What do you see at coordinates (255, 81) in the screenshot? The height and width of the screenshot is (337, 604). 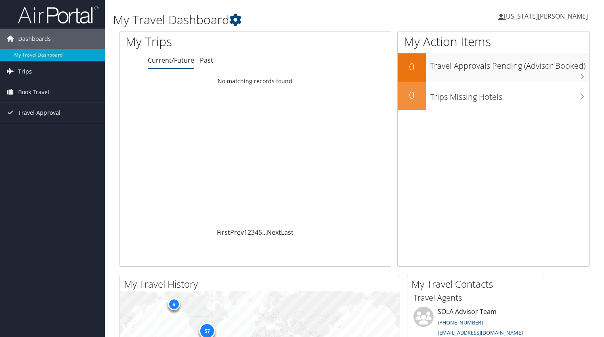 I see `td: No matching records found` at bounding box center [255, 81].